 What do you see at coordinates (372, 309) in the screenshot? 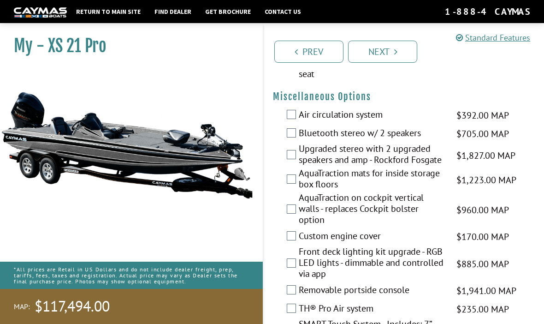
I see `label: TH® Pro Air system` at bounding box center [372, 309].